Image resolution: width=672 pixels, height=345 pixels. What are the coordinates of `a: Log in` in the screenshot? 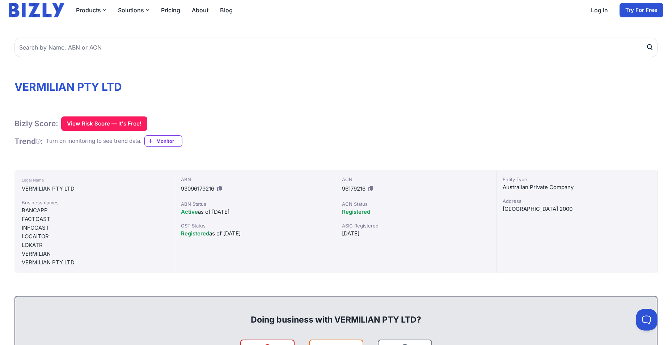 It's located at (600, 10).